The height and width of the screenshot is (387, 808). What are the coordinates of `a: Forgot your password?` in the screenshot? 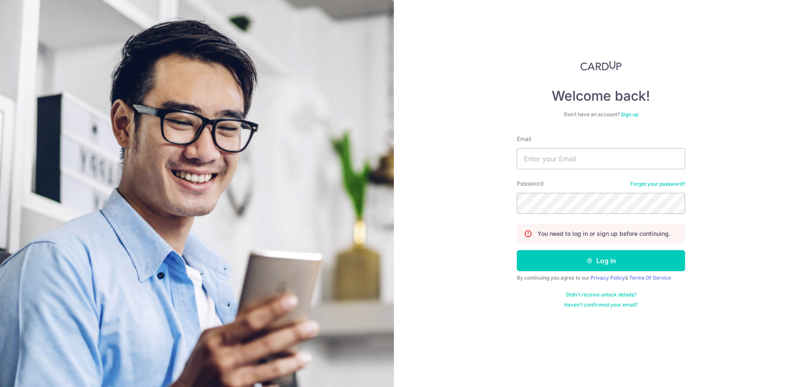 It's located at (658, 184).